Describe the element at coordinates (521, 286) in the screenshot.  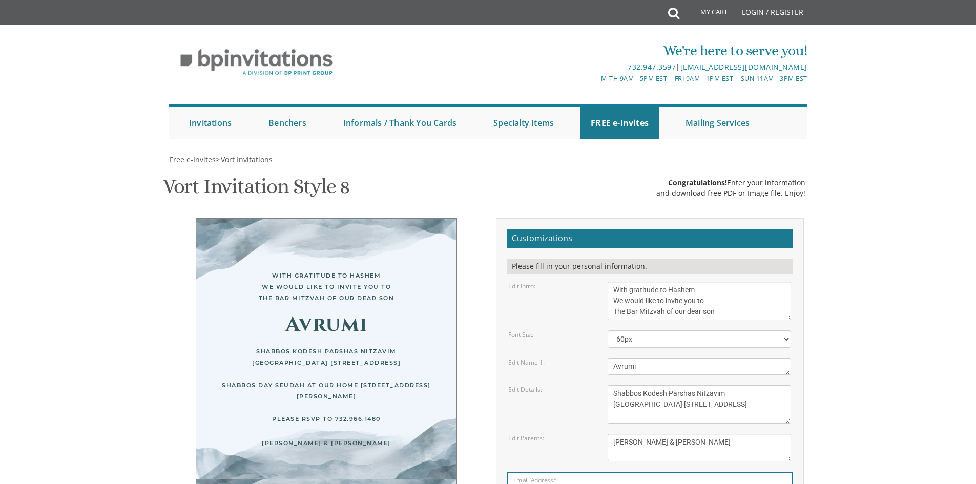
I see `label: Edit Intro:` at that location.